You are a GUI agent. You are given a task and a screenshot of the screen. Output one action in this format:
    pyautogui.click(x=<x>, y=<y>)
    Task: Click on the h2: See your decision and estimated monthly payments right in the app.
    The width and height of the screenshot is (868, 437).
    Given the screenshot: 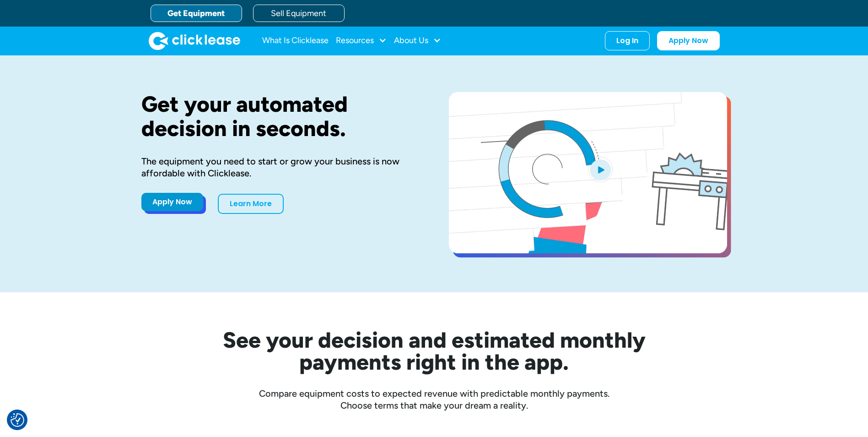 What is the action you would take?
    pyautogui.click(x=434, y=350)
    